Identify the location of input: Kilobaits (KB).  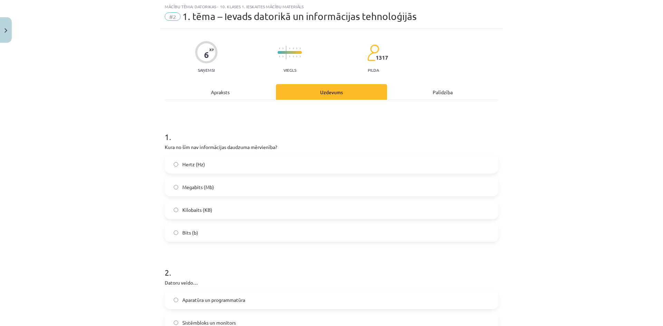
(176, 210).